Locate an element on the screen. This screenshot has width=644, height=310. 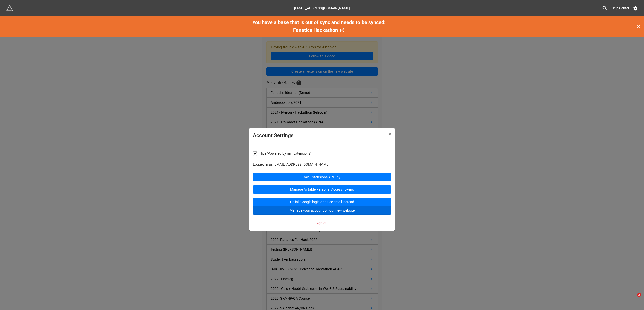
span: 3 is located at coordinates (639, 295).